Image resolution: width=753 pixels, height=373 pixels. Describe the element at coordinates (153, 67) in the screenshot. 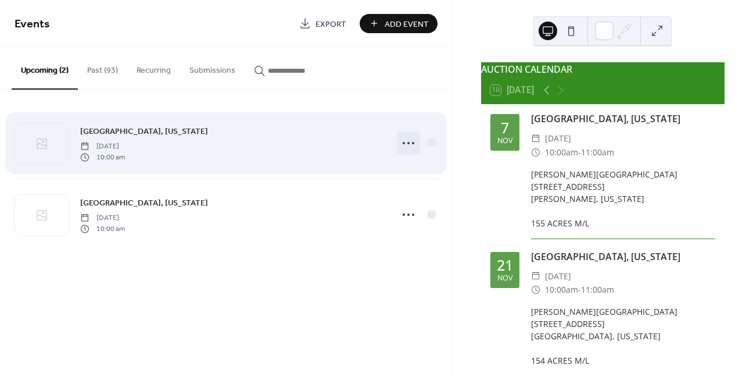

I see `button: Recurring` at that location.